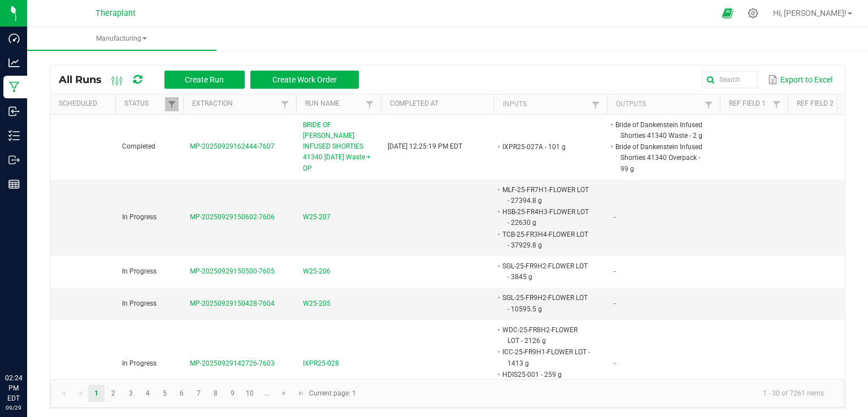 The image size is (868, 417). What do you see at coordinates (316, 304) in the screenshot?
I see `span: W25-205` at bounding box center [316, 304].